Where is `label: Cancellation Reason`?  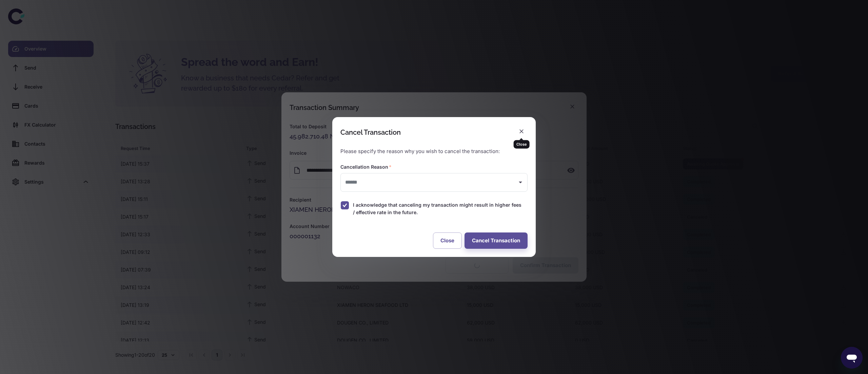 label: Cancellation Reason is located at coordinates (366, 167).